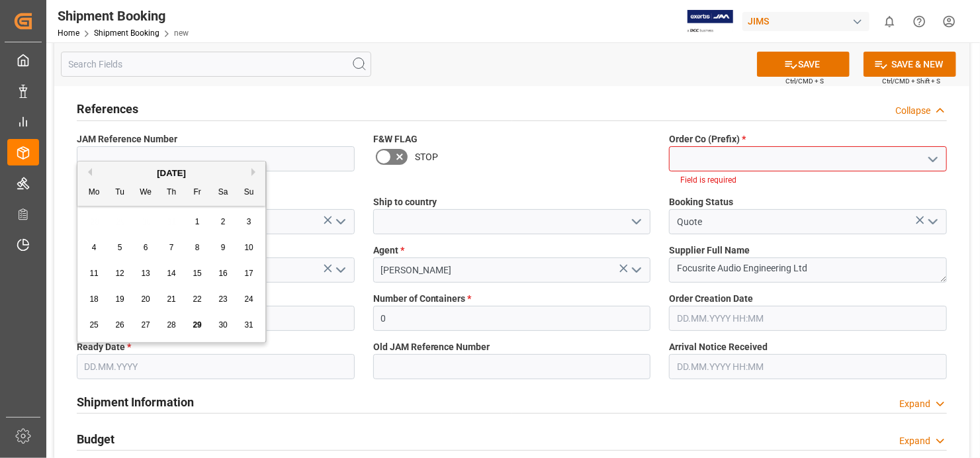 The width and height of the screenshot is (980, 458). I want to click on li: Field is required, so click(808, 180).